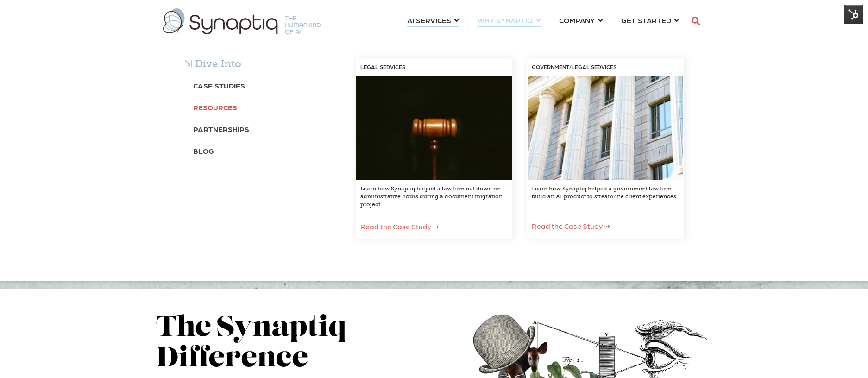 The height and width of the screenshot is (378, 868). What do you see at coordinates (650, 20) in the screenshot?
I see `a: GET STARTED` at bounding box center [650, 20].